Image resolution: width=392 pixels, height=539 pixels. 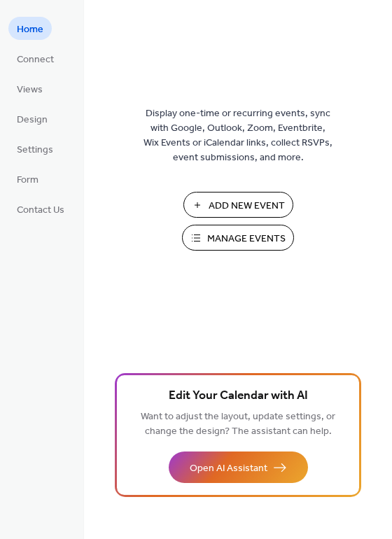 I want to click on span: Views, so click(x=30, y=89).